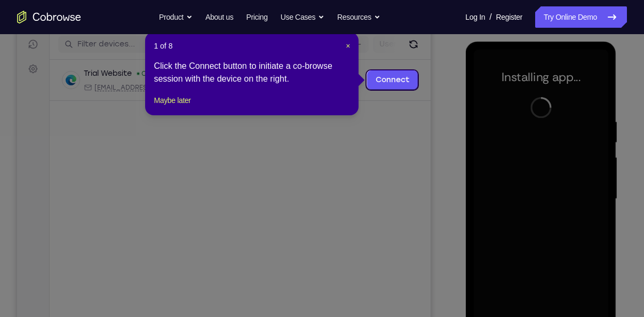 This screenshot has width=644, height=317. I want to click on a: Go to the home page, so click(49, 17).